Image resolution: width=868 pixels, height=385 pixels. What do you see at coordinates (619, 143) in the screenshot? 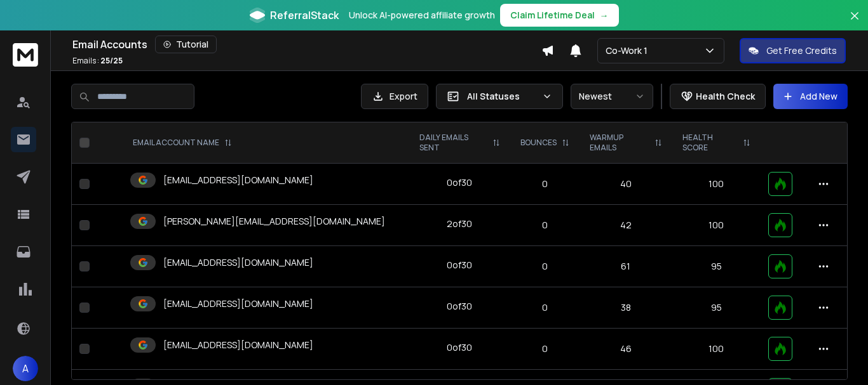
I see `p: WARMUP EMAILS` at bounding box center [619, 143].